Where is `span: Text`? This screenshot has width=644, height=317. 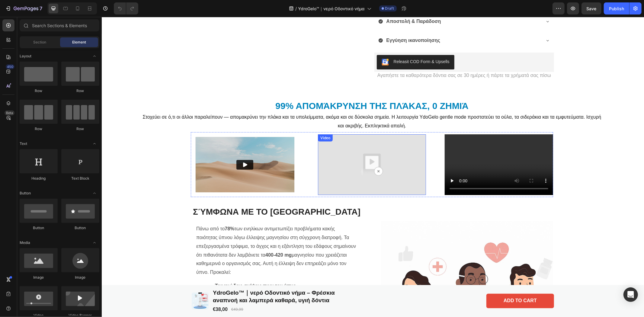
span: Text is located at coordinates (23, 144).